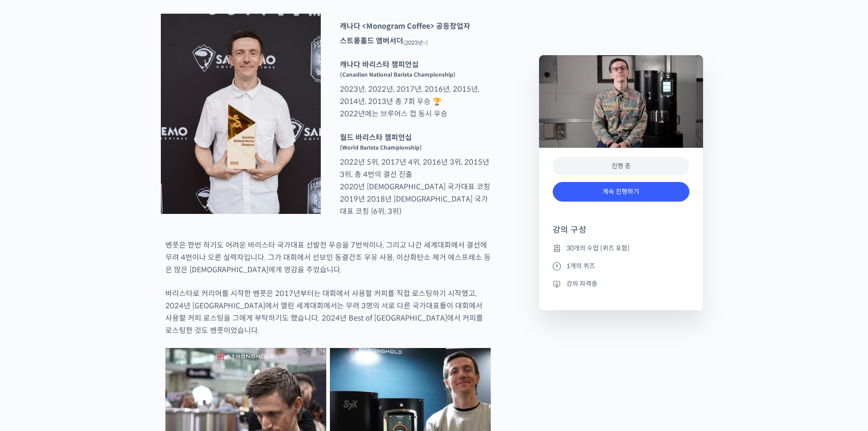 The image size is (868, 431). What do you see at coordinates (415, 89) in the screenshot?
I see `p: 2023년, 2022년, 2017년, 2016년, 2015년, 2014년, 2013년 총 7회 우승 🏆 2022년에는 브루어스 컵 동시 우승` at bounding box center [415, 89].